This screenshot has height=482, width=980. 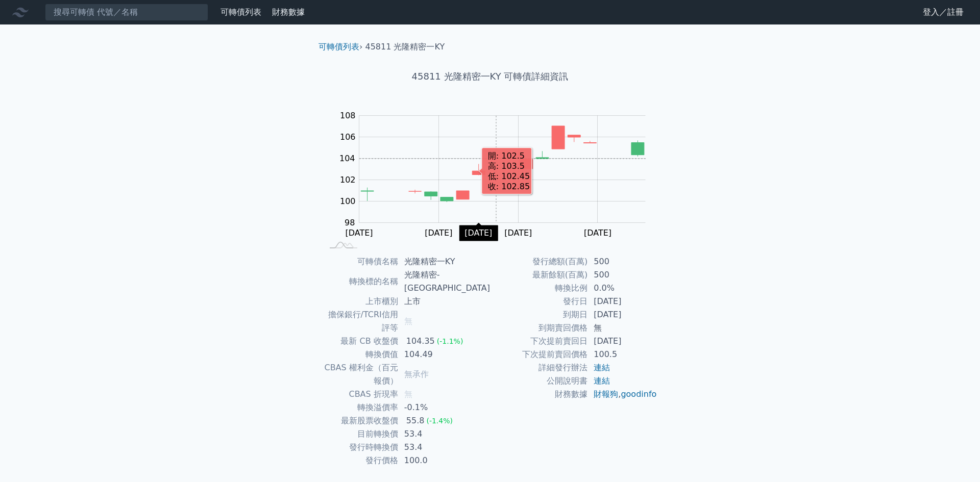 What do you see at coordinates (361, 355) in the screenshot?
I see `td: 轉換價值` at bounding box center [361, 355].